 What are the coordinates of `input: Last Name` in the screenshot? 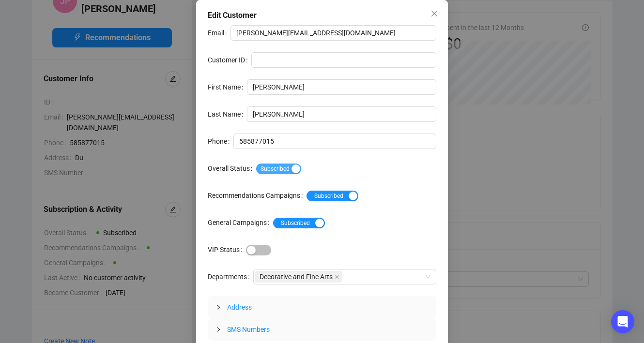 It's located at (342, 115).